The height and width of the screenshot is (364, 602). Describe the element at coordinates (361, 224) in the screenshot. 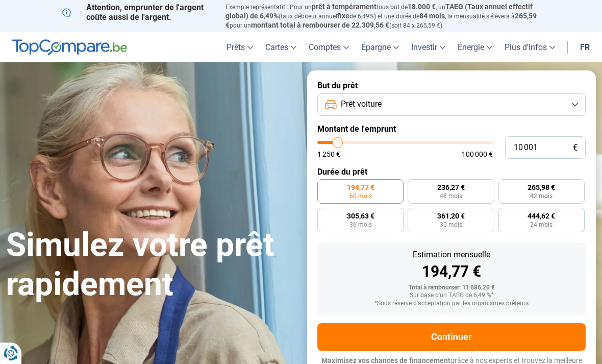

I see `span: 36 mois` at that location.